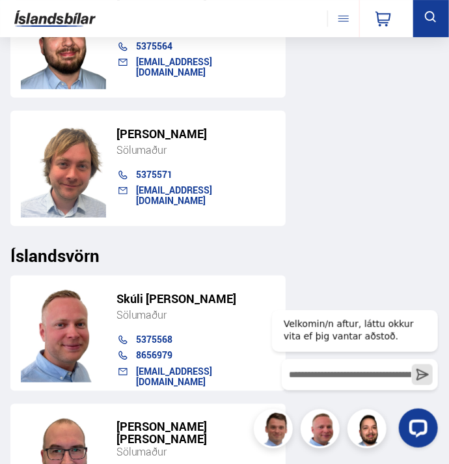 This screenshot has height=464, width=449. Describe the element at coordinates (157, 141) in the screenshot. I see `button: Open LiveChat chat widget` at that location.